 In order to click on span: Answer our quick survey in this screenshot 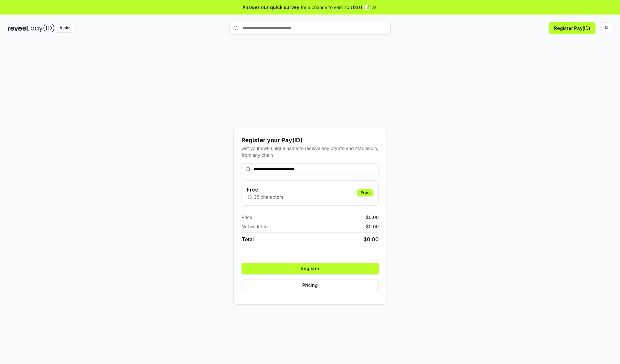, I will do `click(271, 7)`.